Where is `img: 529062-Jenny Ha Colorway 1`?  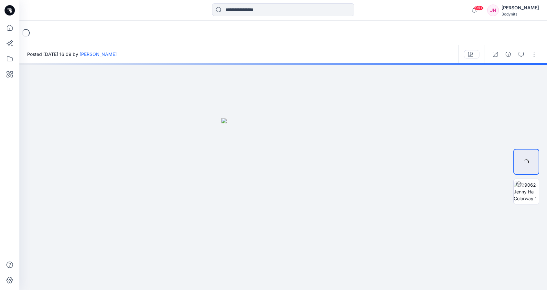 img: 529062-Jenny Ha Colorway 1 is located at coordinates (527, 192).